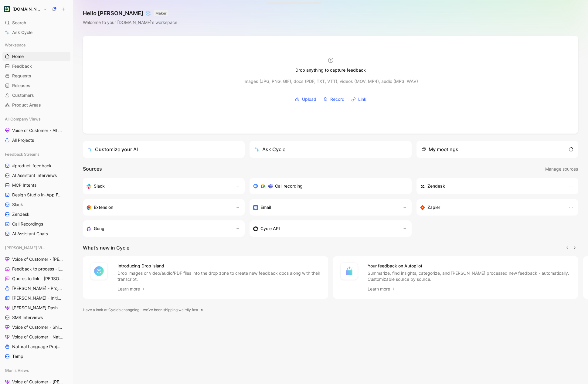 This screenshot has height=384, width=588. What do you see at coordinates (37, 327) in the screenshot?
I see `span: Voice of Customer - Shipped` at bounding box center [37, 327].